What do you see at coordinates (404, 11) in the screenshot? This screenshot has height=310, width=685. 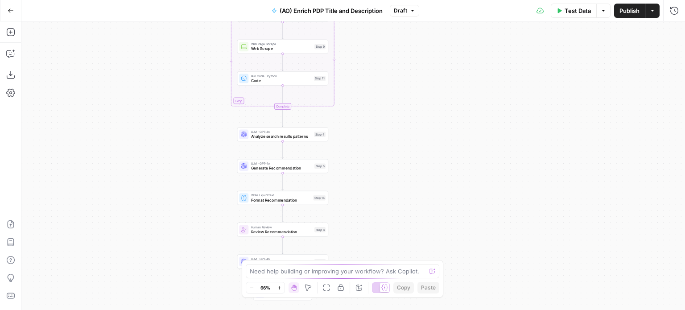 I see `button: Draft` at bounding box center [404, 11].